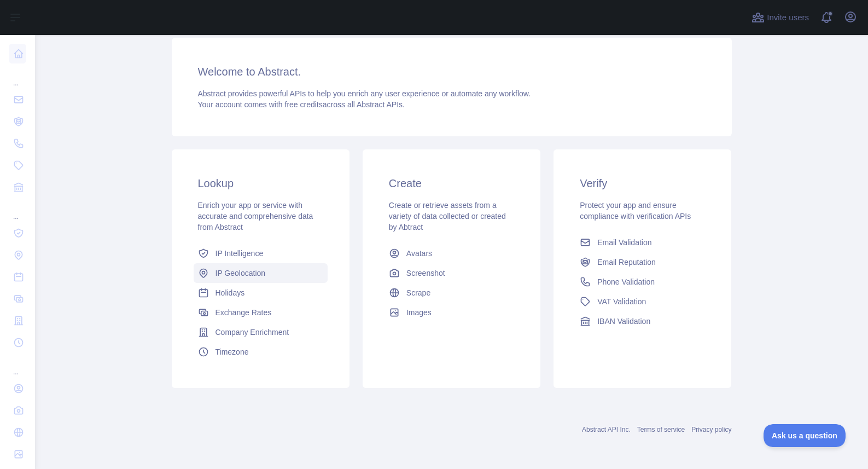 Image resolution: width=868 pixels, height=469 pixels. What do you see at coordinates (419, 313) in the screenshot?
I see `span: Images` at bounding box center [419, 313].